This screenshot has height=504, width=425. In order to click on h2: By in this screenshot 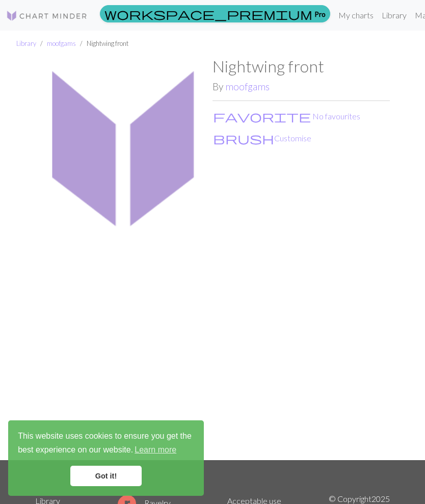, I will do `click(302, 86)`.